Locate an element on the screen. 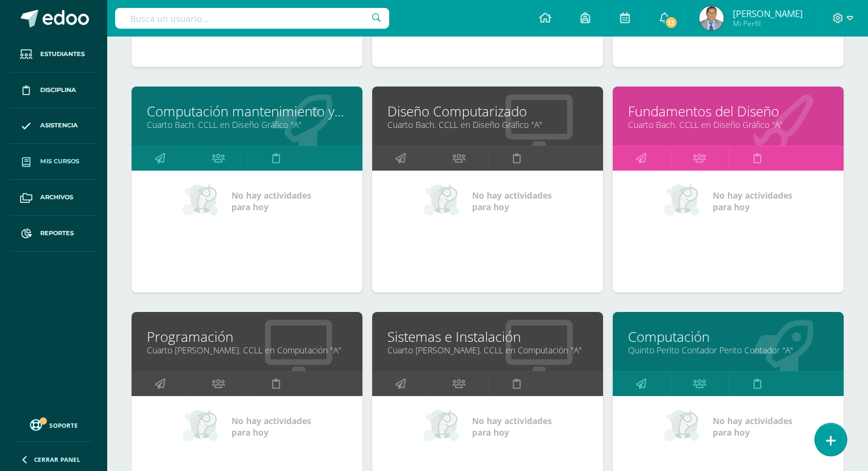 Image resolution: width=868 pixels, height=471 pixels. span: Archivos is located at coordinates (57, 198).